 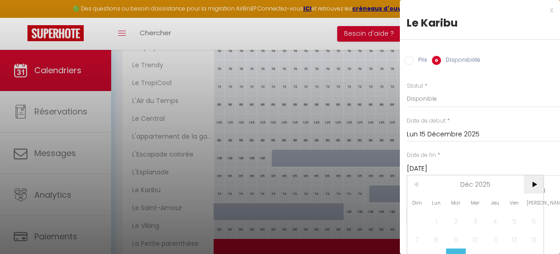 What do you see at coordinates (514, 221) in the screenshot?
I see `span: 5` at bounding box center [514, 221].